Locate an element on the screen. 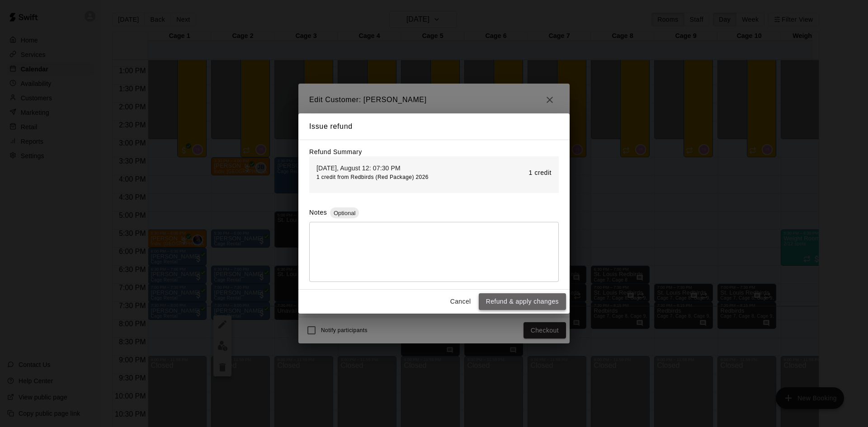  span: 1 credit from Redbirds (Red Package) 2026 is located at coordinates (372, 177).